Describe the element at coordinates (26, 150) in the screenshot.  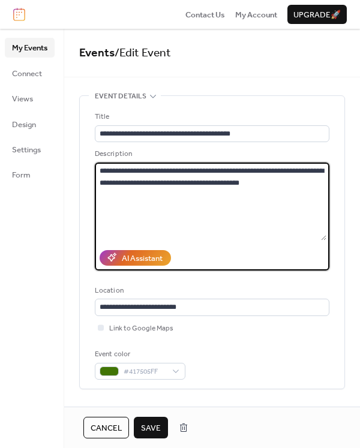
I see `span: Settings` at that location.